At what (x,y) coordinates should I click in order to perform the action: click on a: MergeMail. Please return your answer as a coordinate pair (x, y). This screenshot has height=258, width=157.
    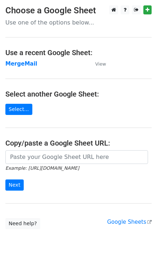
    Looking at the image, I should click on (21, 64).